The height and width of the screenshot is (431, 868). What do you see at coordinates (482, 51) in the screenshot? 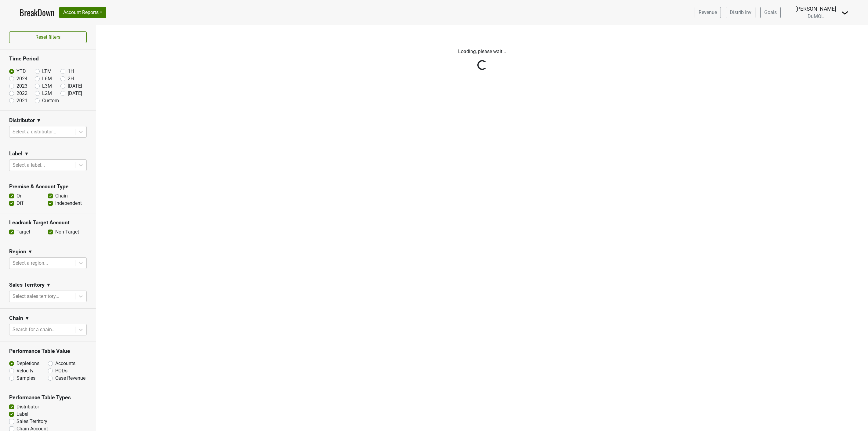
I see `p: Loading, please wait...` at bounding box center [482, 51].